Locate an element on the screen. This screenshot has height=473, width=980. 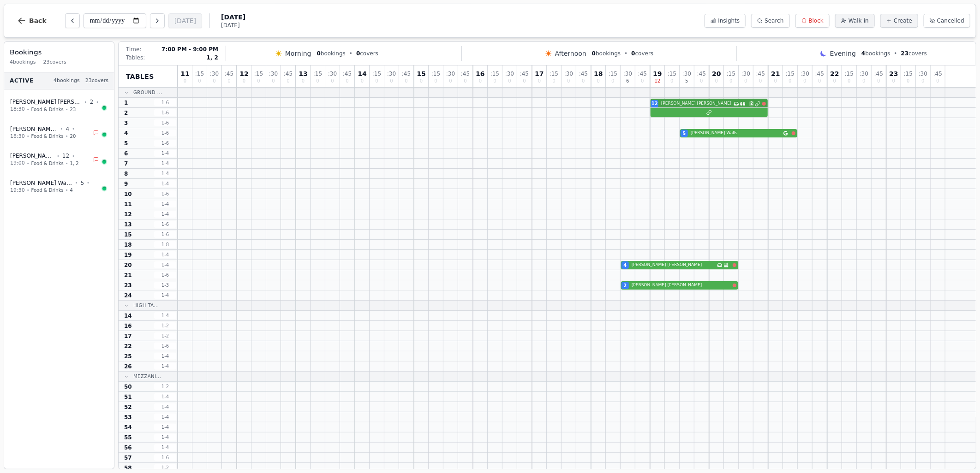
span: 1, 2 is located at coordinates (213, 58).